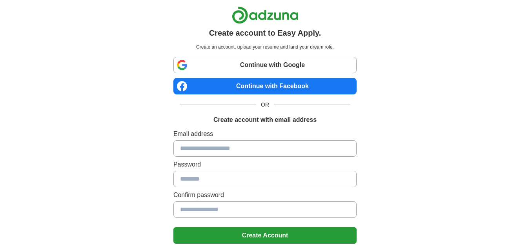 The height and width of the screenshot is (248, 530). I want to click on p: Create an account, upload your resume and land your dream role., so click(265, 47).